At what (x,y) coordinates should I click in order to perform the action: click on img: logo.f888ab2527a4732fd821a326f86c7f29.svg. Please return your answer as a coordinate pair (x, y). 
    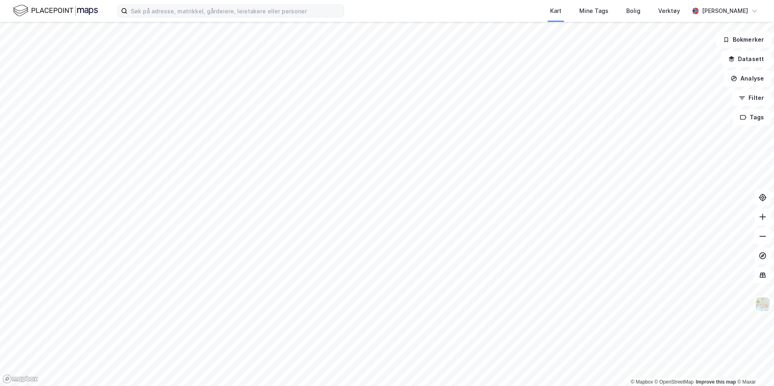
    Looking at the image, I should click on (55, 11).